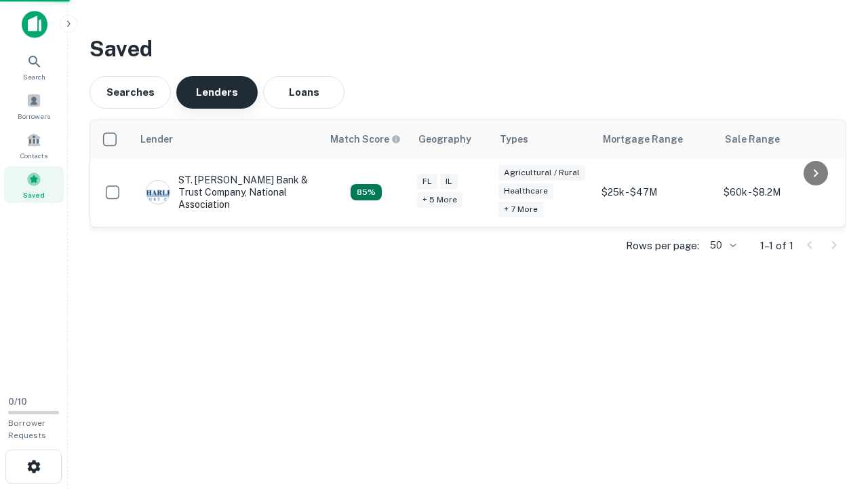 The image size is (868, 489). I want to click on button: Lenders, so click(217, 92).